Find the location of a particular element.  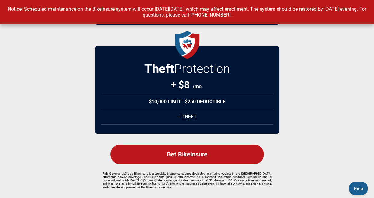

span: /mo. is located at coordinates (198, 86).